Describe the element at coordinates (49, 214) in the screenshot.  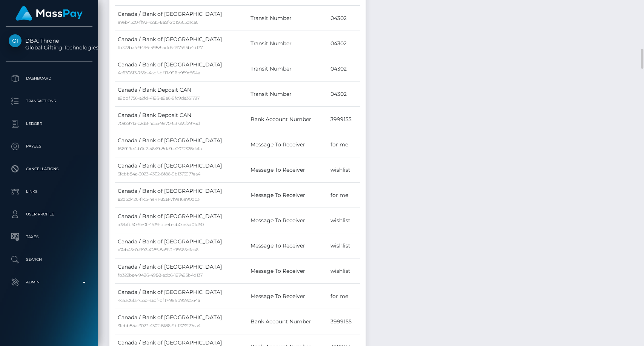
I see `a: User Profile` at that location.